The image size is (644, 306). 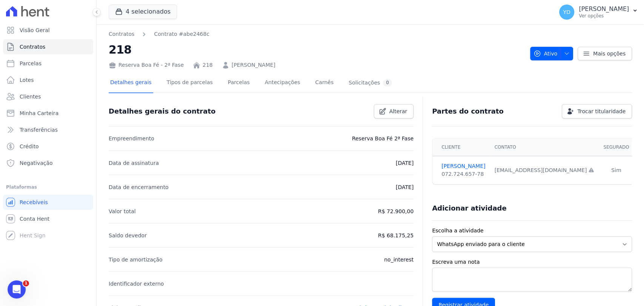 I want to click on span: Alterar, so click(x=398, y=111).